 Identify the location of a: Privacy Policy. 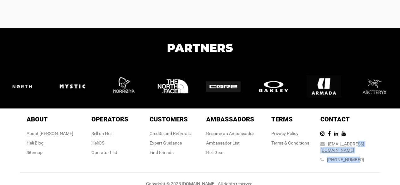
(285, 133).